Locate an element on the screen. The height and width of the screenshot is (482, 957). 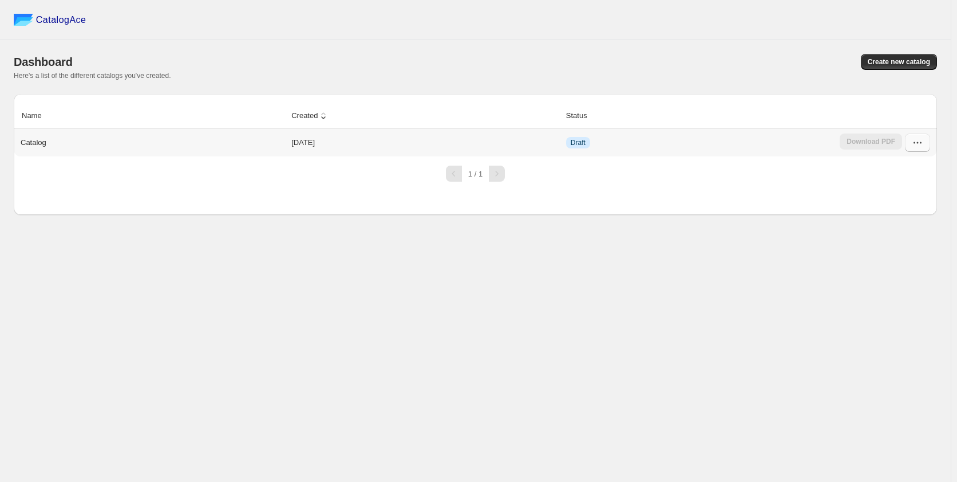
span: Create new catalog is located at coordinates (899, 62).